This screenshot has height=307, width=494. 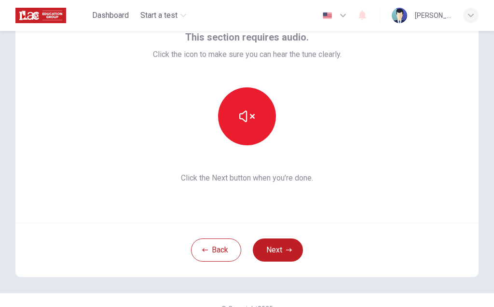 I want to click on img: ILAC logo, so click(x=41, y=15).